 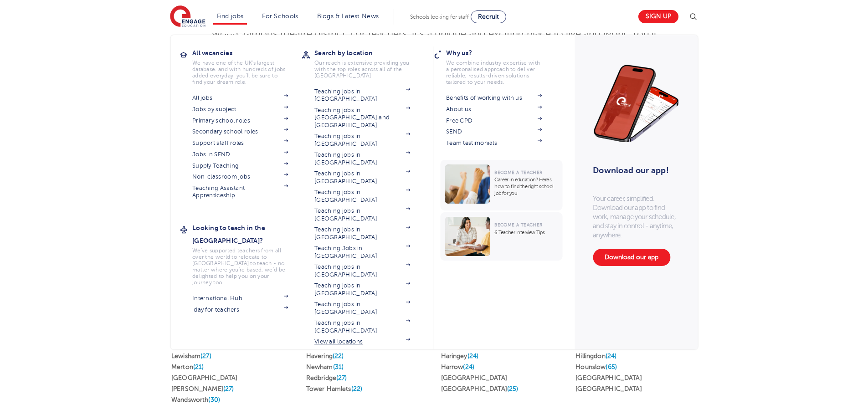 I want to click on a: Benefits of working with us, so click(x=494, y=98).